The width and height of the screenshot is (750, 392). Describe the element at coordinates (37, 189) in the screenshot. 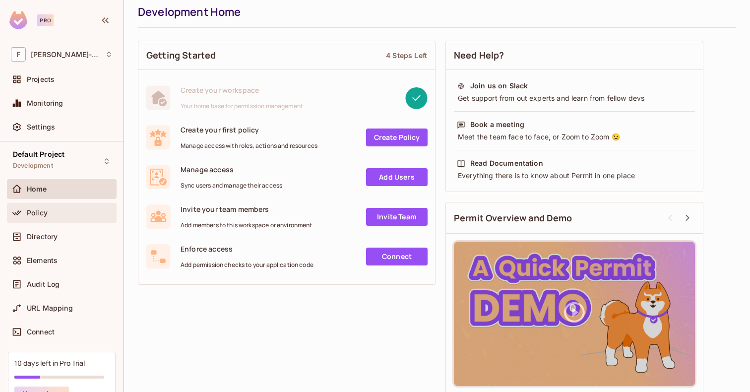

I see `span: Home` at that location.